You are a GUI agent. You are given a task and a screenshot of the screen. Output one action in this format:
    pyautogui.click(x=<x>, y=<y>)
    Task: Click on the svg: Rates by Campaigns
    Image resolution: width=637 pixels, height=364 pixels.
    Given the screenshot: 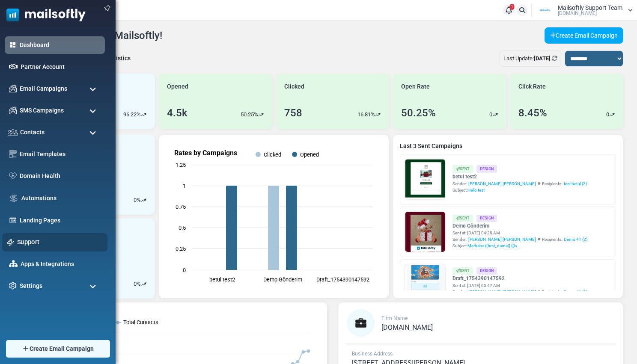 What is the action you would take?
    pyautogui.click(x=274, y=217)
    